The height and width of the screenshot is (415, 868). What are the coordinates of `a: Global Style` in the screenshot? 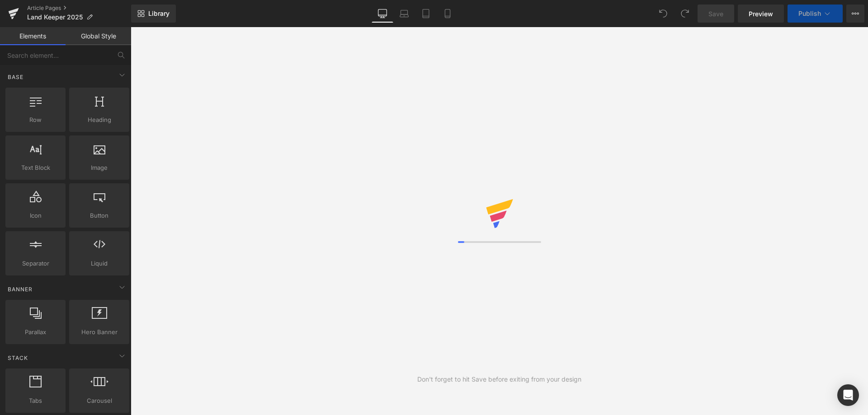 It's located at (98, 36).